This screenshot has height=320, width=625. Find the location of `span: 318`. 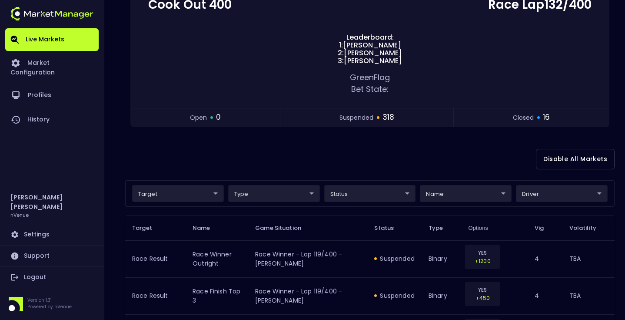

span: 318 is located at coordinates (388, 117).